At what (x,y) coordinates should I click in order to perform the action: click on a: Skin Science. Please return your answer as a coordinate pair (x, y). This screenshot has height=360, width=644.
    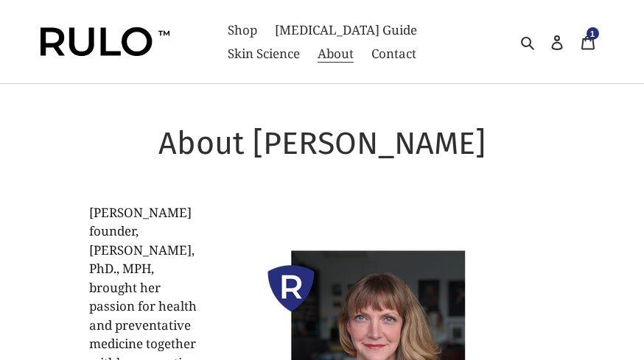
    Looking at the image, I should click on (264, 54).